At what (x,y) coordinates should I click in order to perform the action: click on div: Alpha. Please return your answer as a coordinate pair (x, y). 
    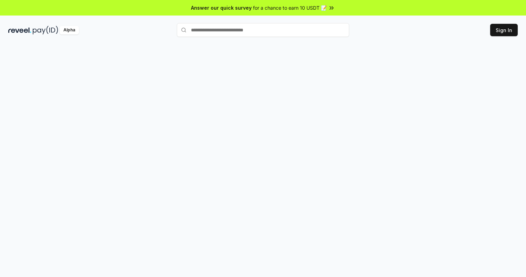
    Looking at the image, I should click on (69, 30).